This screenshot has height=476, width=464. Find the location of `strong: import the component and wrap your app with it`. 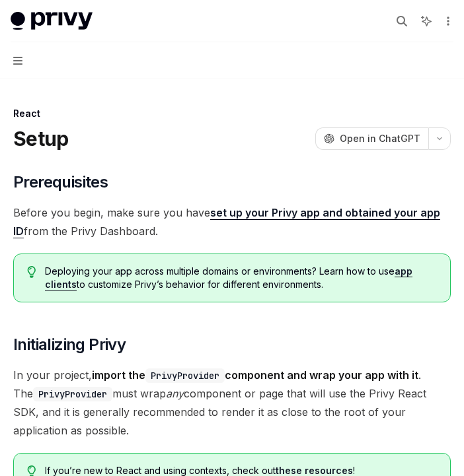

strong: import the component and wrap your app with it is located at coordinates (255, 375).